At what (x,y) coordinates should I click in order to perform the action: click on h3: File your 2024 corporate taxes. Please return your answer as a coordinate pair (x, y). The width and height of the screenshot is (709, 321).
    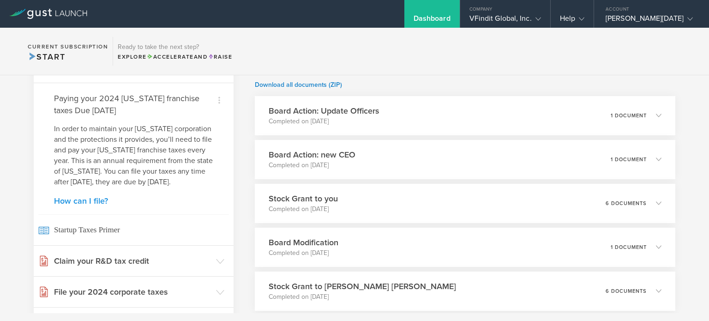
    Looking at the image, I should click on (133, 292).